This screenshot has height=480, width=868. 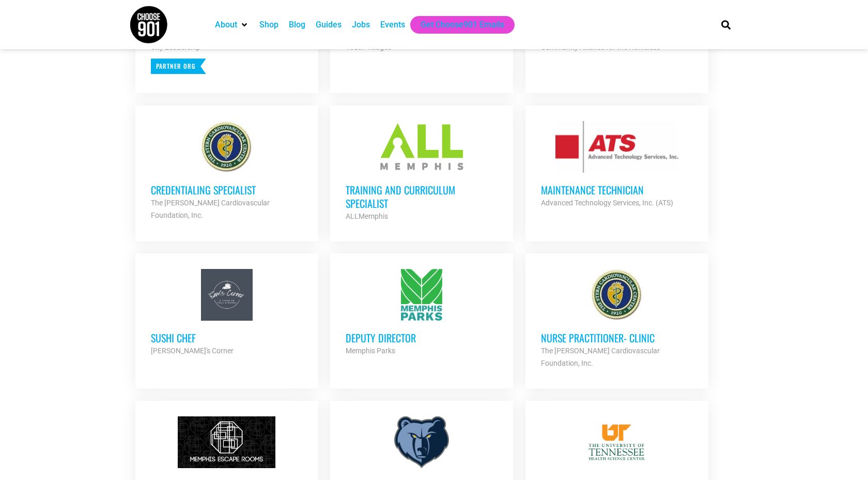 I want to click on h3: Deputy Director, so click(x=422, y=338).